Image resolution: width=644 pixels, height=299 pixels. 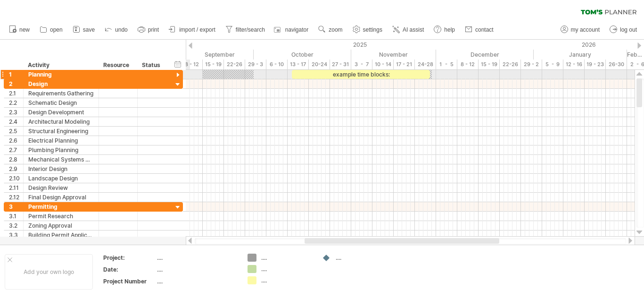 What do you see at coordinates (152, 65) in the screenshot?
I see `div: Status` at bounding box center [152, 65].